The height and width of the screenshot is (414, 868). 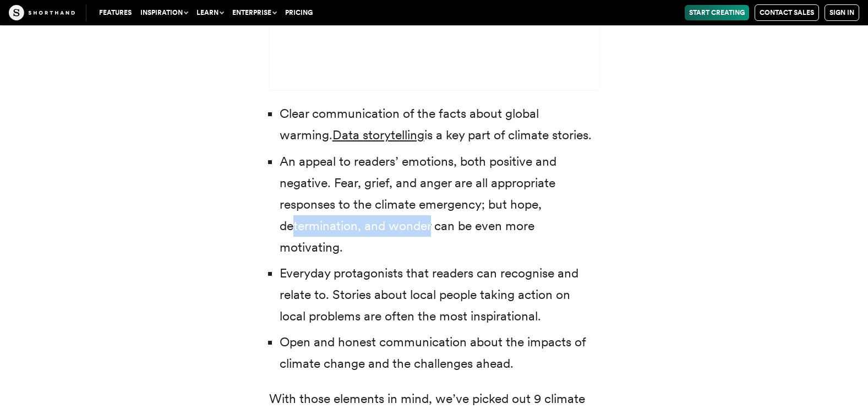 I want to click on a: Features, so click(x=115, y=13).